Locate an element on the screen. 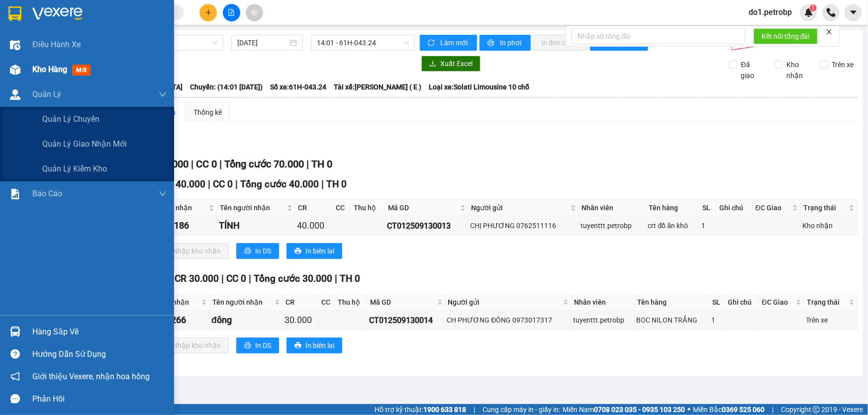 This screenshot has width=868, height=415. div: Hướng dẫn sử dụng is located at coordinates (99, 354).